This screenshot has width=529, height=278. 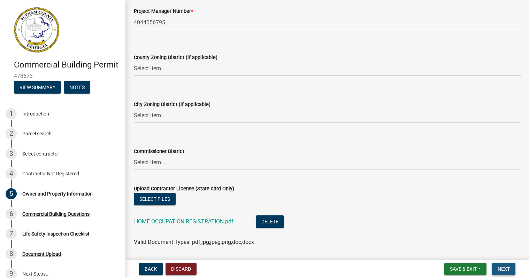 What do you see at coordinates (503, 269) in the screenshot?
I see `span: Next` at bounding box center [503, 269].